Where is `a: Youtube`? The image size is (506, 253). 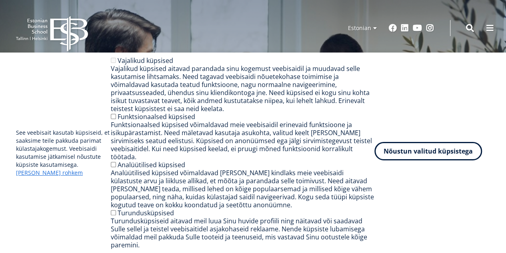 a: Youtube is located at coordinates (418, 28).